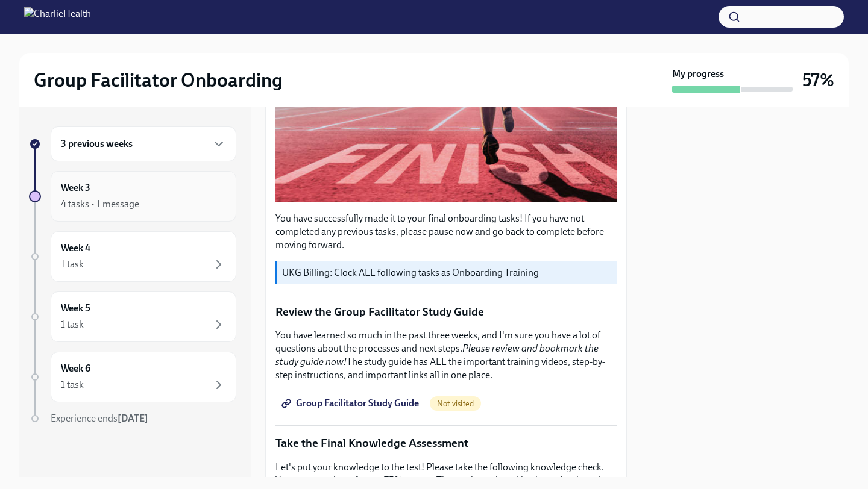  Describe the element at coordinates (698, 74) in the screenshot. I see `strong: My progress` at that location.